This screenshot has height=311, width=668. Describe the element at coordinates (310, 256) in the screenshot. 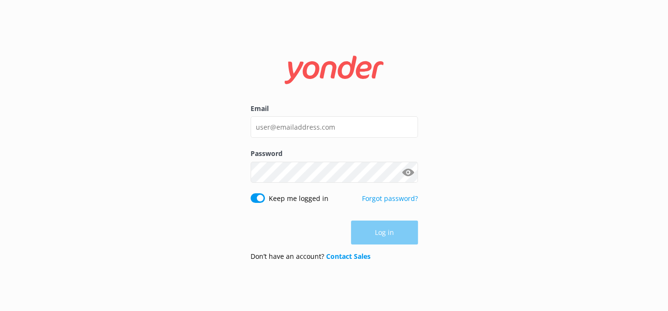

I see `p: Don’t have an account?` at that location.